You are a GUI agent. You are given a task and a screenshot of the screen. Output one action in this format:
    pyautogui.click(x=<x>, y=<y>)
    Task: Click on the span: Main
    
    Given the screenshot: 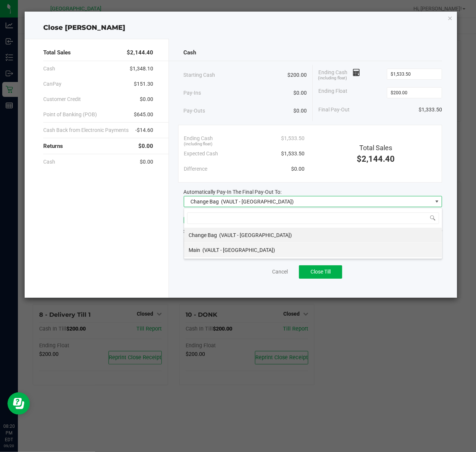 What is the action you would take?
    pyautogui.click(x=194, y=250)
    